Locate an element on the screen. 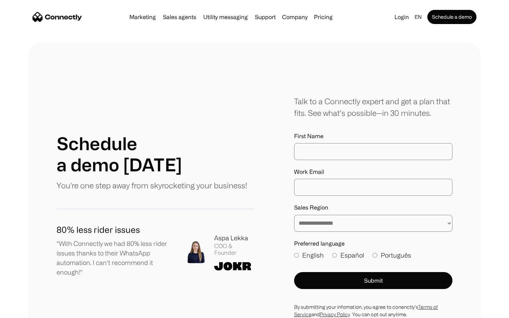 The height and width of the screenshot is (318, 509). label: First Name is located at coordinates (373, 136).